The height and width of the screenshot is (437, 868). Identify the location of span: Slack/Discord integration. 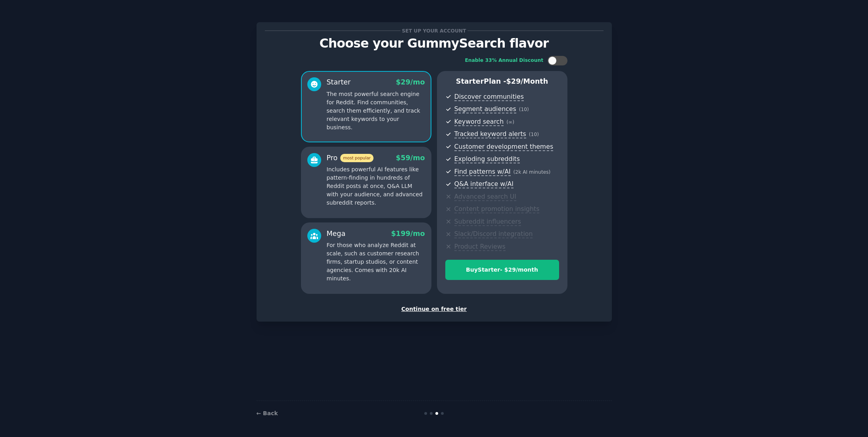
(494, 234).